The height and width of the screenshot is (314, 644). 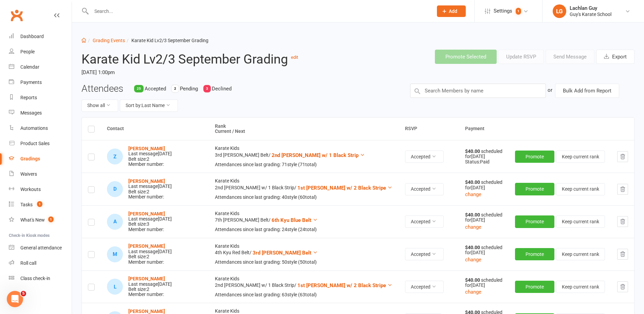 I want to click on a: edit, so click(x=294, y=57).